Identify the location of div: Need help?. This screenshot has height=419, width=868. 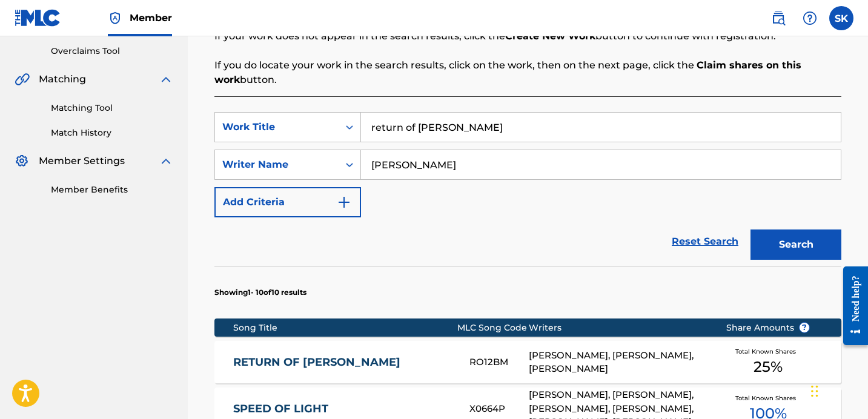
(21, 41).